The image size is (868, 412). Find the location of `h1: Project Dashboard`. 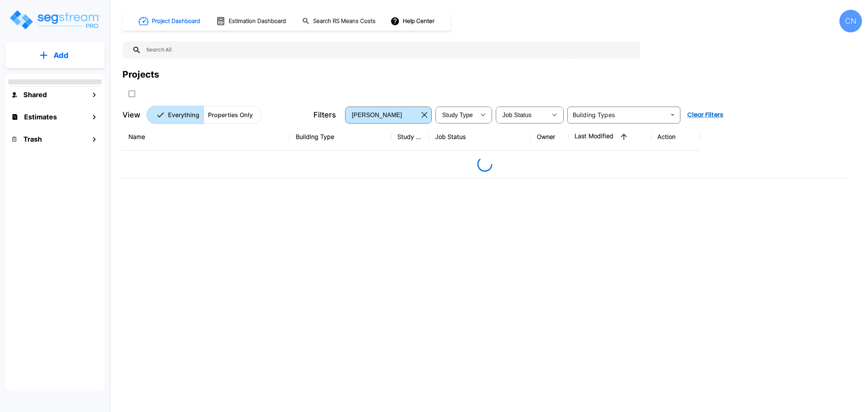

h1: Project Dashboard is located at coordinates (176, 21).